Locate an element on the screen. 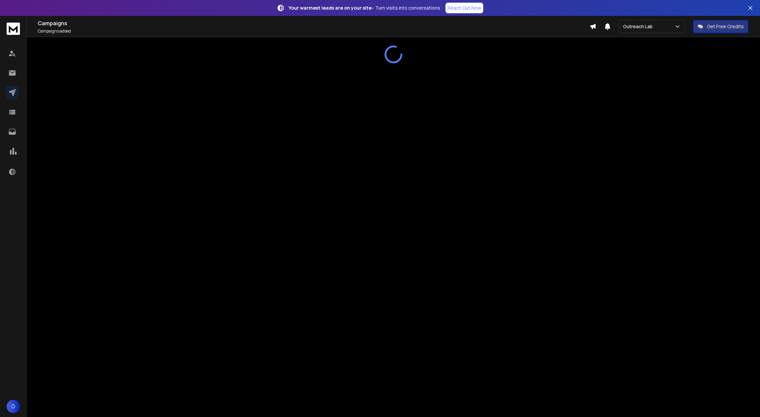  p: Campaigns added is located at coordinates (314, 31).